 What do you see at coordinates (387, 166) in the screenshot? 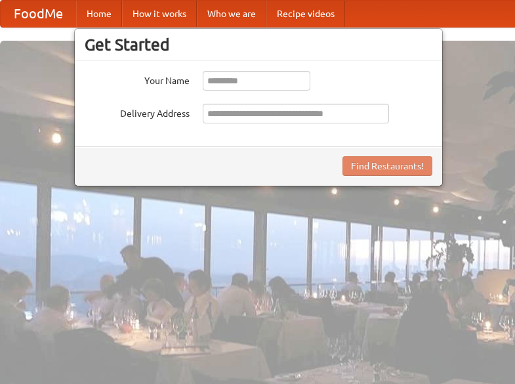
I see `button: Find Restaurants!` at bounding box center [387, 166].